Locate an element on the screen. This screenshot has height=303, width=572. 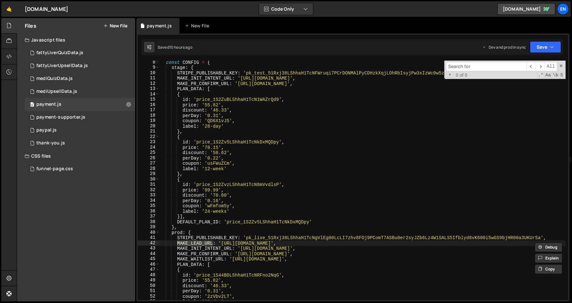
div: 16956/46565.js is located at coordinates (80, 66).